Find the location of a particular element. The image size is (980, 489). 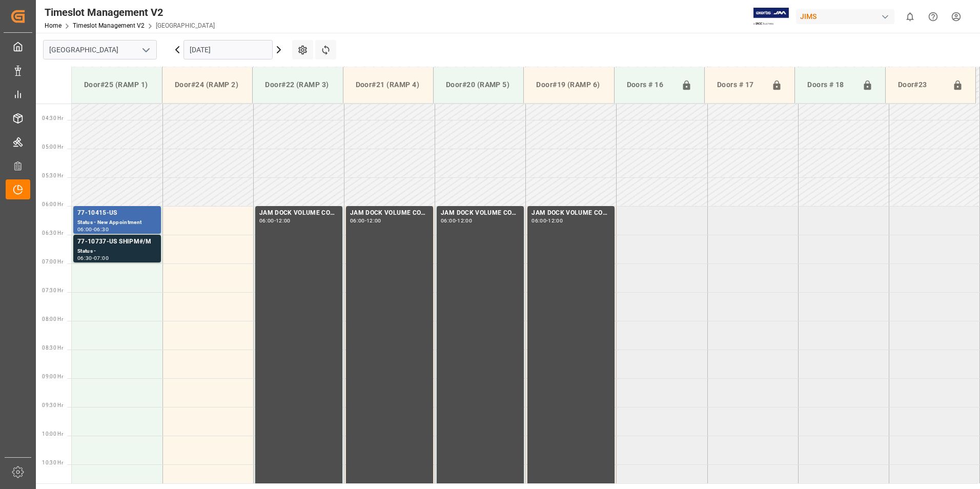

div: Status - New Appointment is located at coordinates (117, 223).